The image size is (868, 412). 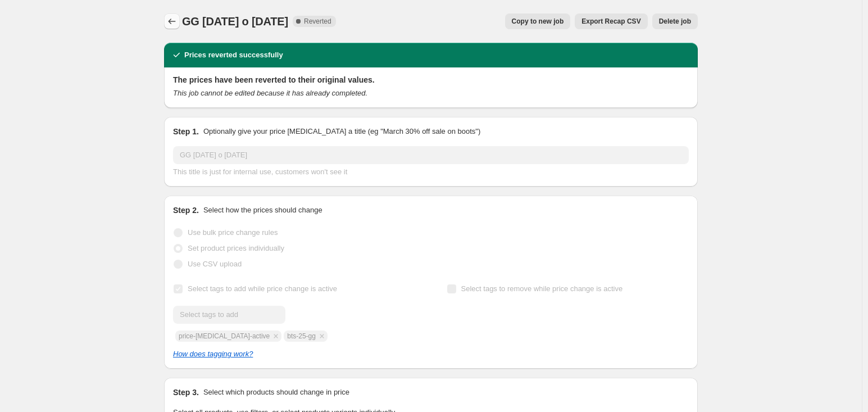 I want to click on a: How does tagging work?, so click(x=213, y=354).